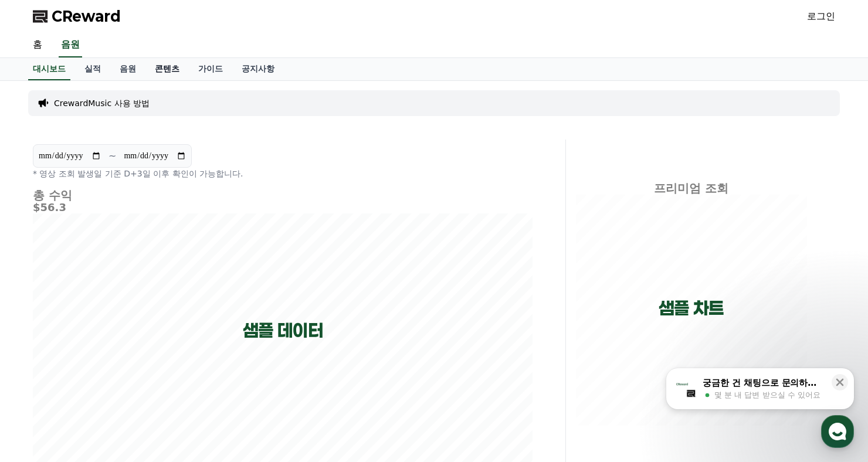  What do you see at coordinates (92, 69) in the screenshot?
I see `a: 실적` at bounding box center [92, 69].